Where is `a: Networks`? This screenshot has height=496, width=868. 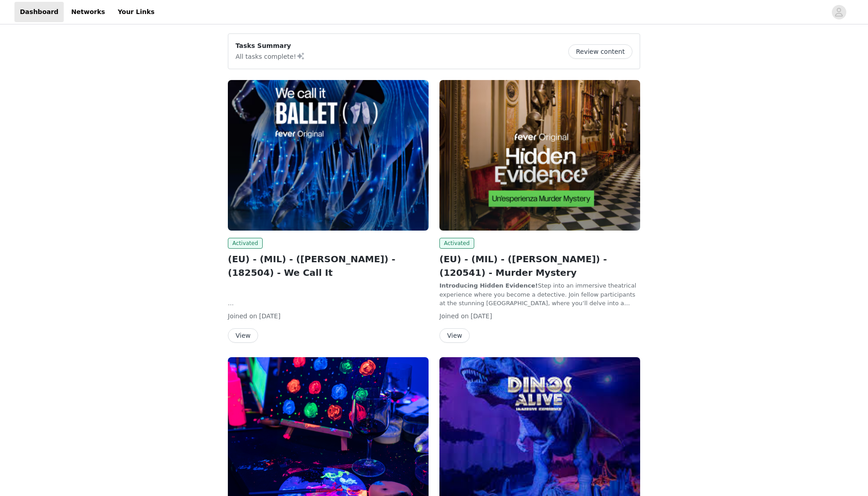
a: Networks is located at coordinates (88, 12).